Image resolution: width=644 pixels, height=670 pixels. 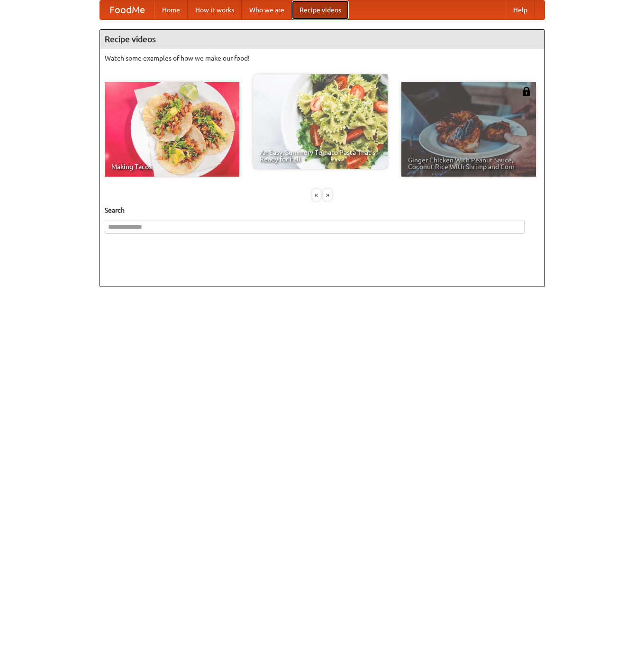 I want to click on span: An Easy, Summery Tomato Pasta That's Ready for Fall, so click(x=320, y=155).